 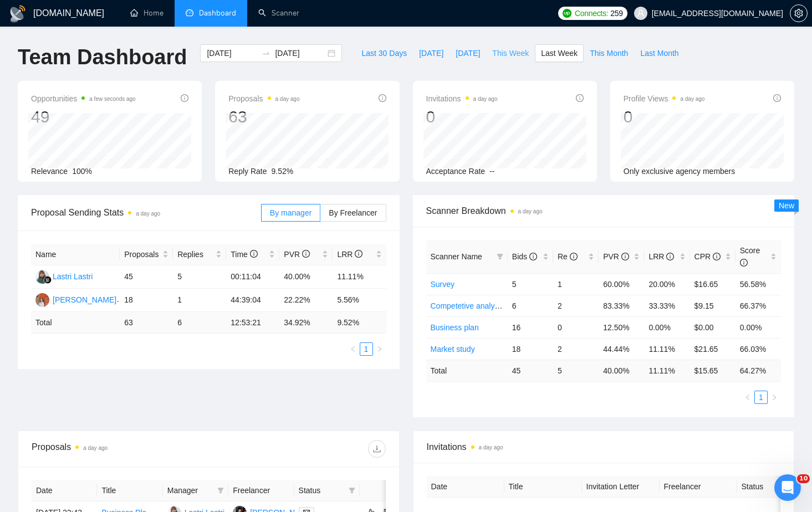 What do you see at coordinates (679, 171) in the screenshot?
I see `span: Only exclusive agency members` at bounding box center [679, 171].